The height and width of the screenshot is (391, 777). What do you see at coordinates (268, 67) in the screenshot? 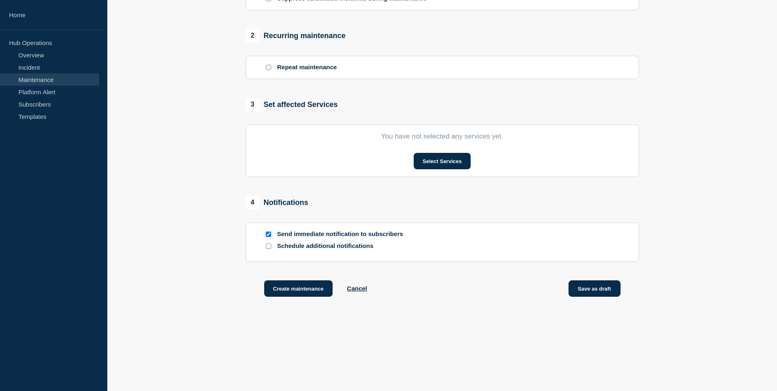
I see `input: Repeat maintenance` at bounding box center [268, 67].